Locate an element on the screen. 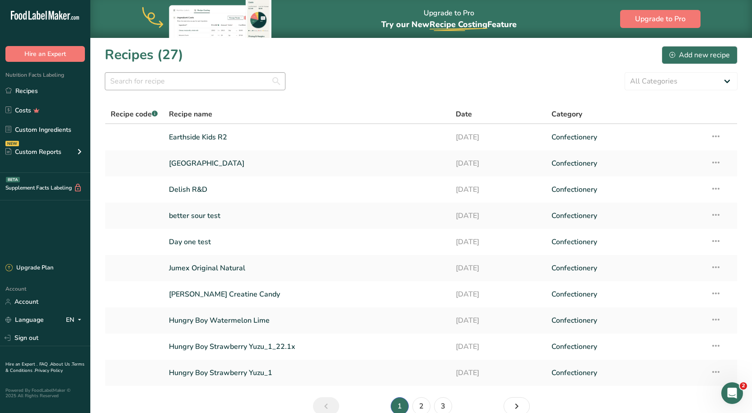 This screenshot has height=413, width=752. div: NEW is located at coordinates (12, 144).